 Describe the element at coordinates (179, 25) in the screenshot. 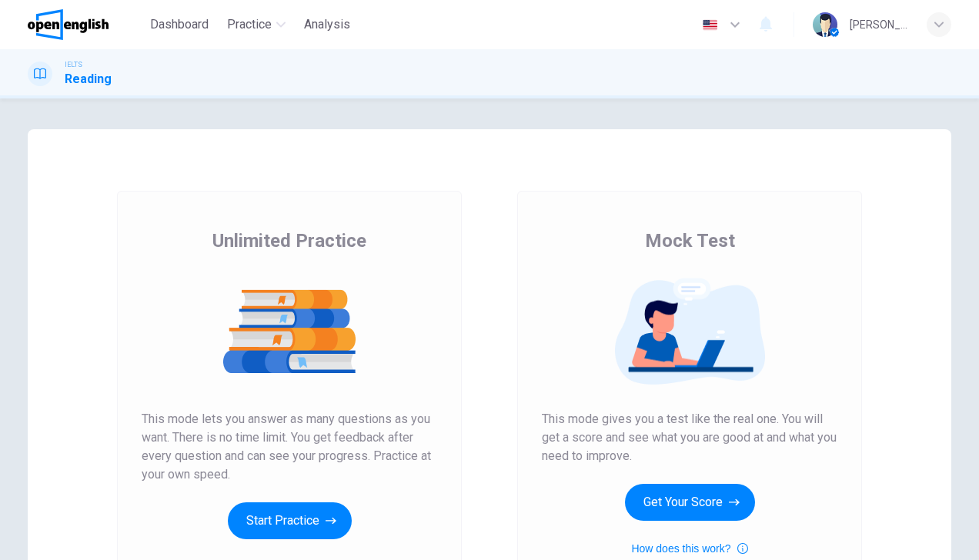

I see `button: Dashboard` at that location.